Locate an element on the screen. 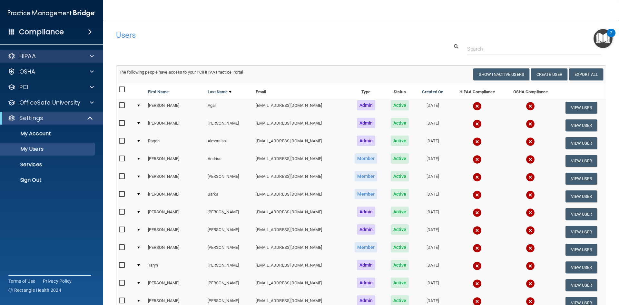 This screenshot has width=619, height=305. button: Open Resource Center, 2 new notifications is located at coordinates (603, 38).